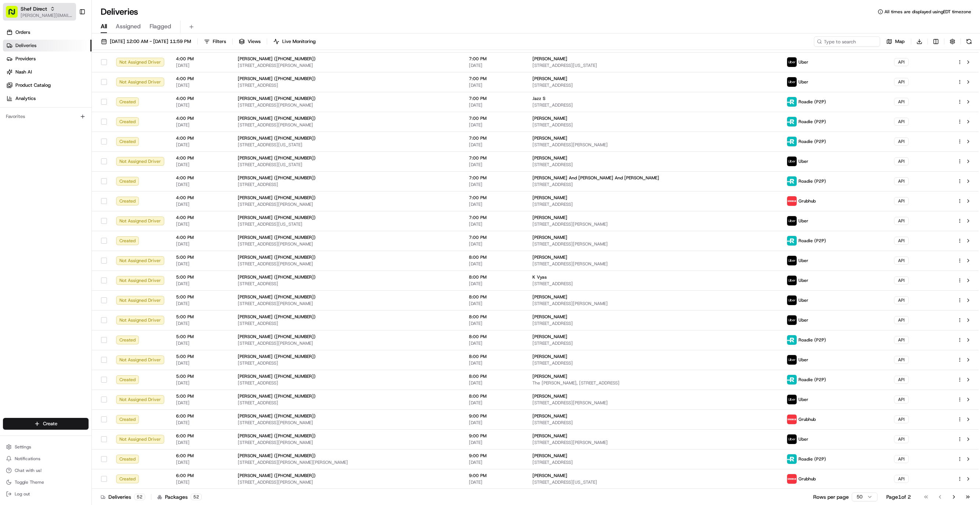 The height and width of the screenshot is (505, 980). What do you see at coordinates (46, 483) in the screenshot?
I see `button: Toggle Theme` at bounding box center [46, 483].